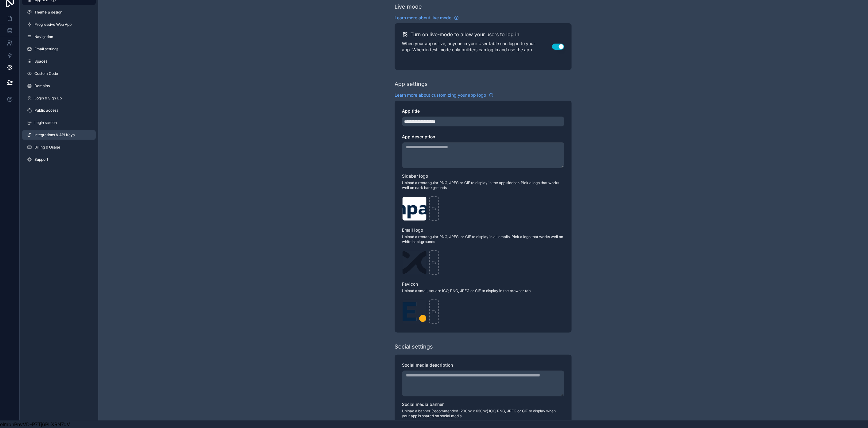  I want to click on span: Email logo, so click(413, 230).